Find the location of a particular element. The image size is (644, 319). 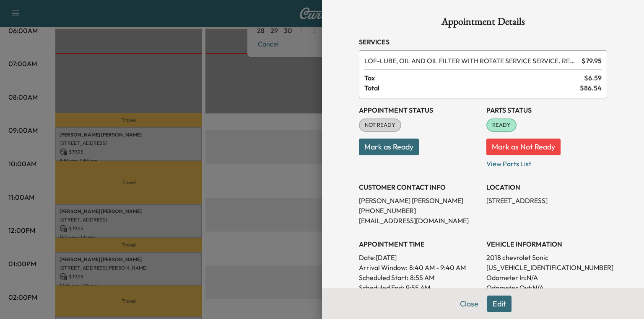

h3: Parts Status is located at coordinates (546, 110).